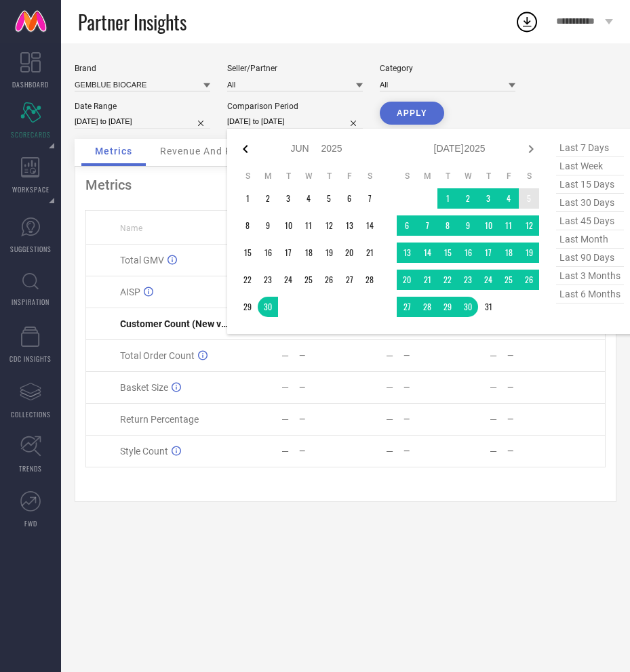  I want to click on span: SUGGESTIONS, so click(30, 249).